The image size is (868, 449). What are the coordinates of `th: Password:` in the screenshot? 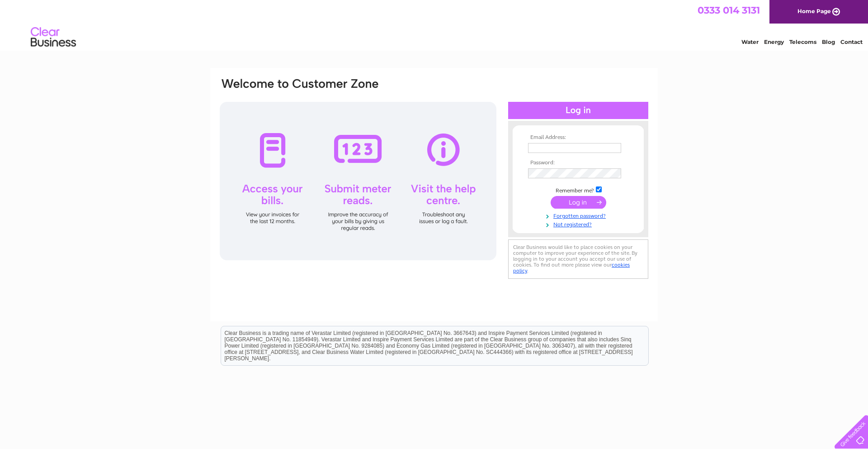 It's located at (578, 163).